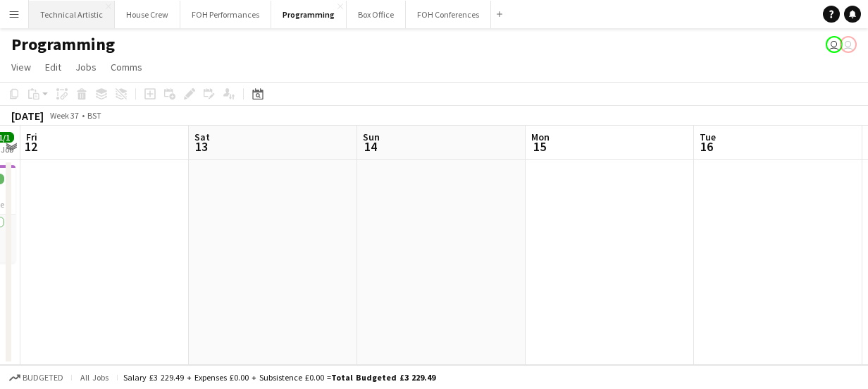 The image size is (868, 389). I want to click on span: 14, so click(370, 146).